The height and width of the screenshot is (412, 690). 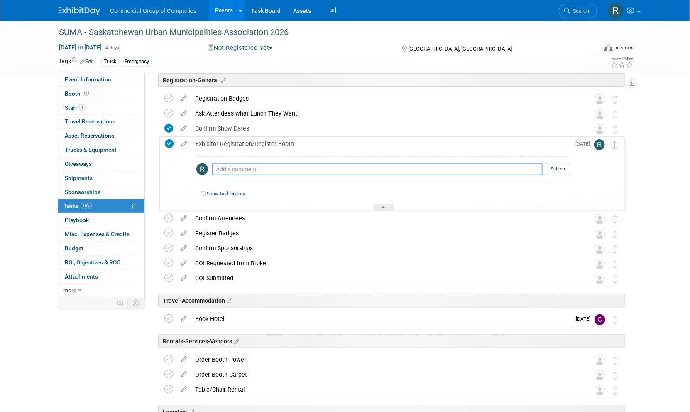 I want to click on div: Confirm Show Dates, so click(x=385, y=128).